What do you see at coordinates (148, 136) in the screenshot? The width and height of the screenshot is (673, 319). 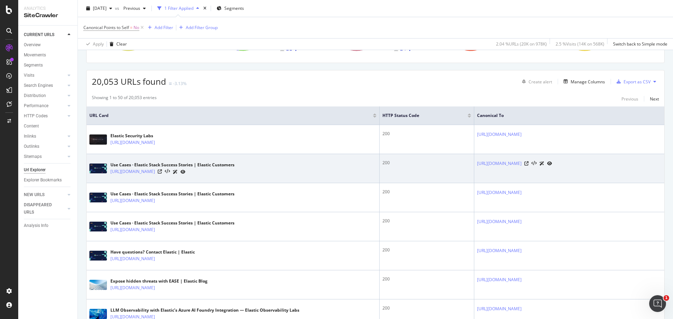 I see `div: Elastic Security Labs` at bounding box center [148, 136].